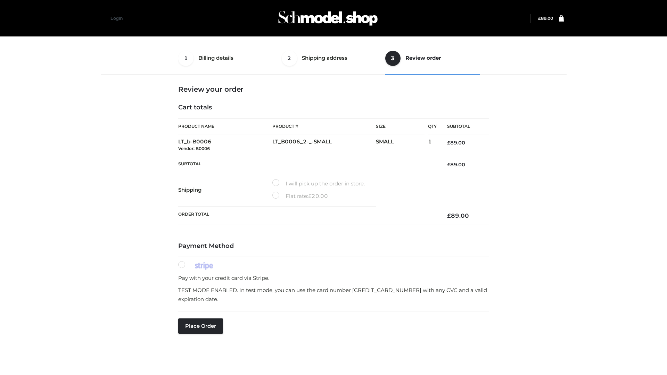 The width and height of the screenshot is (667, 375). I want to click on h4: Payment Method, so click(333, 246).